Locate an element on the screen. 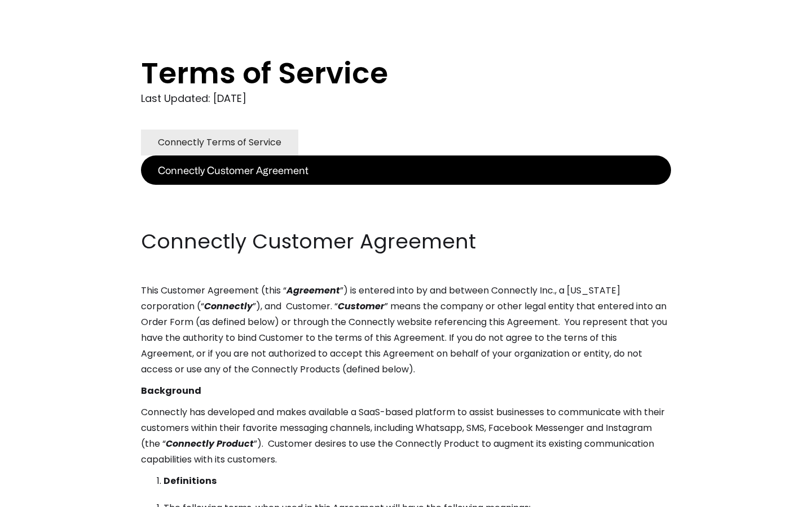 The height and width of the screenshot is (507, 812). h2: Connectly Customer Agreement is located at coordinates (406, 242).